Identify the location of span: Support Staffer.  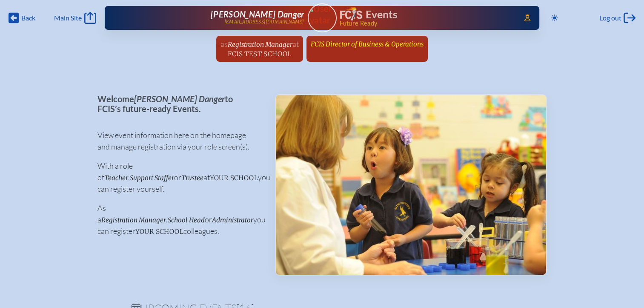
(152, 178).